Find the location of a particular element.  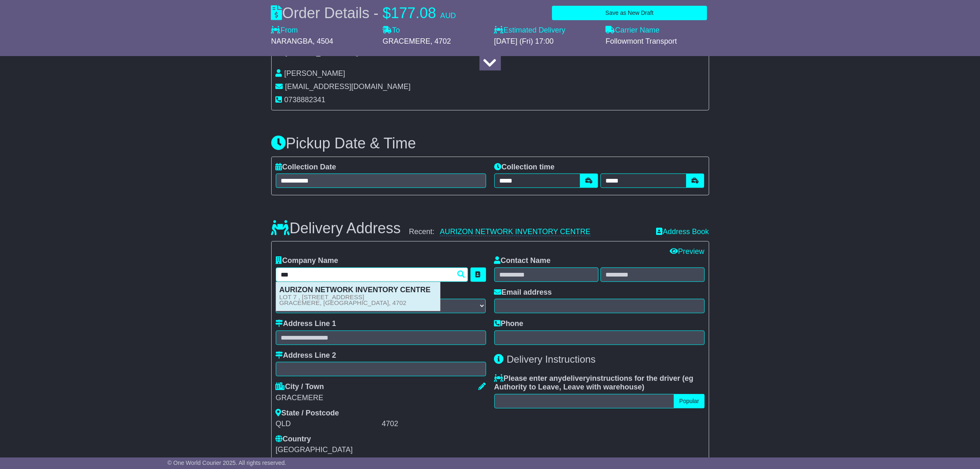

button: Save as New Draft is located at coordinates (630, 13).